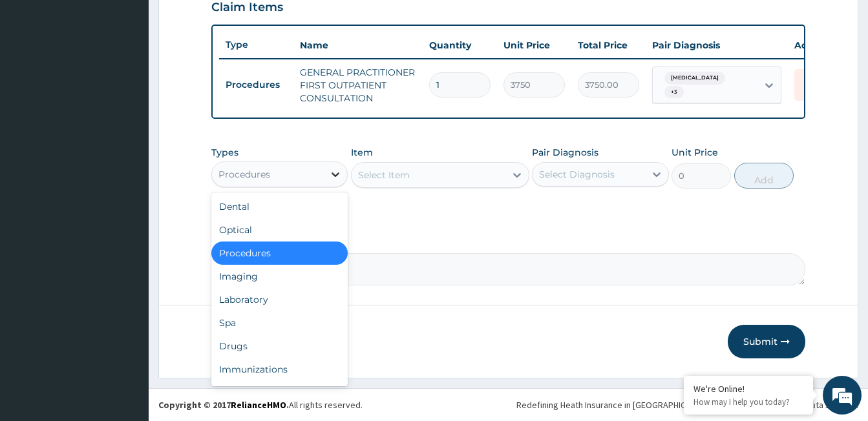  What do you see at coordinates (358, 85) in the screenshot?
I see `td: GENERAL PRACTITIONER FIRST OUTPATIENT CONSULTATION` at bounding box center [358, 85].